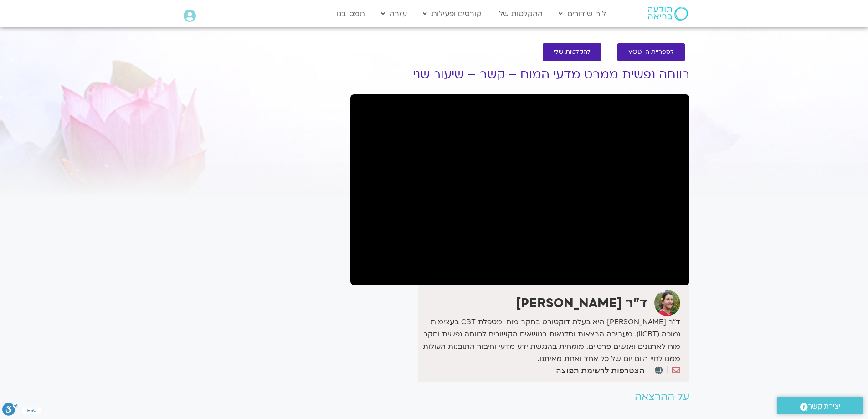 This screenshot has width=868, height=419. Describe the element at coordinates (600, 371) in the screenshot. I see `a: הצטרפות לרשימת תפוצה` at that location.